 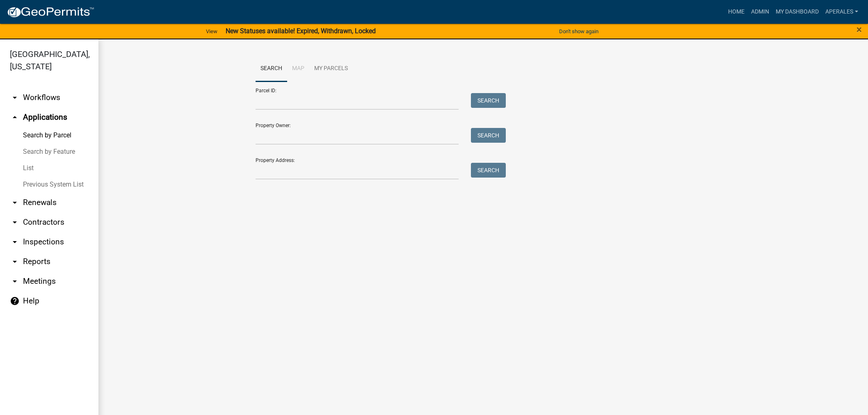 I want to click on strong: New Statuses available! Expired, Withdrawn, Locked, so click(x=301, y=31).